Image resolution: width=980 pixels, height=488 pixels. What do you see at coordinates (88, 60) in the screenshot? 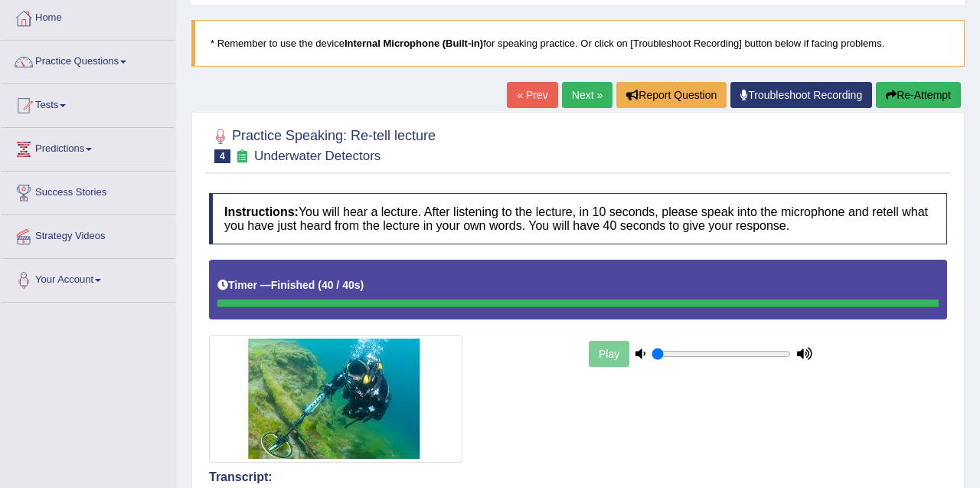
I see `a: Practice Questions` at bounding box center [88, 60].